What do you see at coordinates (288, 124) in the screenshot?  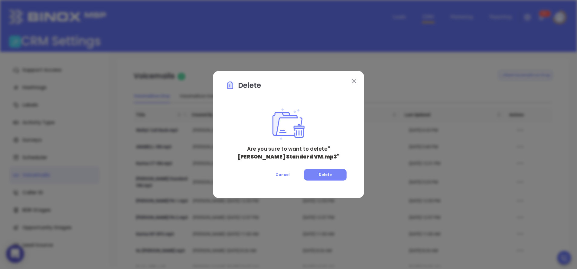 I see `img: delete action lead` at bounding box center [288, 124].